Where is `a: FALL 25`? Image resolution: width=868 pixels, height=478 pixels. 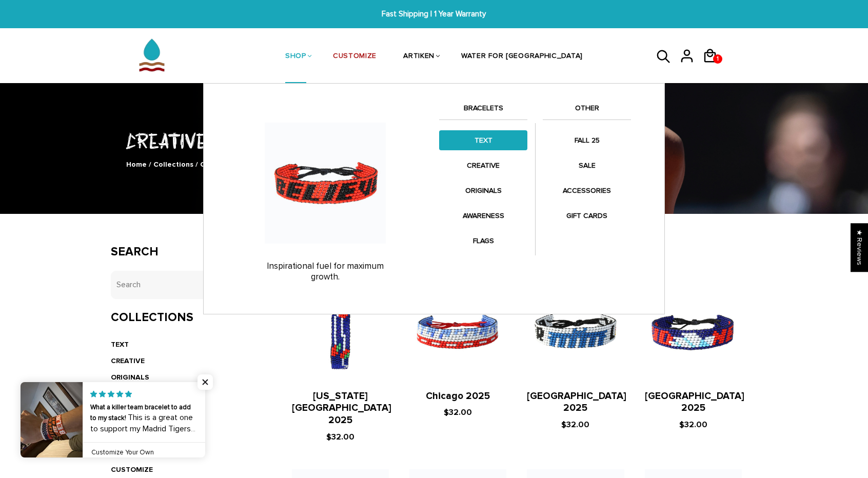 a: FALL 25 is located at coordinates (587, 140).